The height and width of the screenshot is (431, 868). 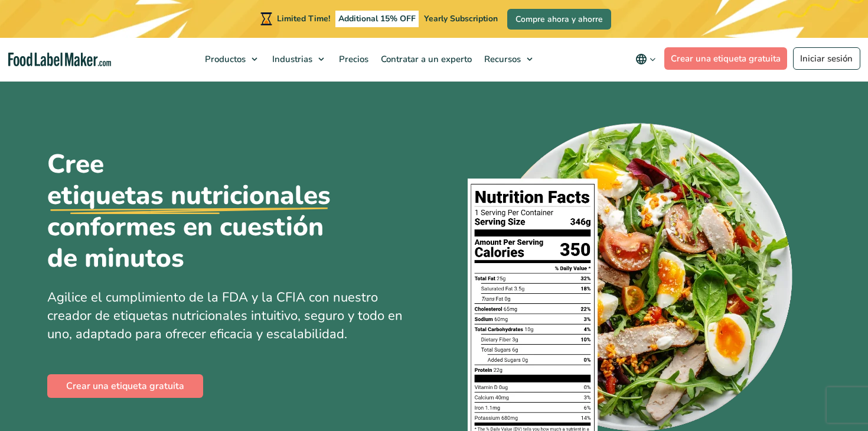 What do you see at coordinates (559, 19) in the screenshot?
I see `a: Compre ahora y ahorre` at bounding box center [559, 19].